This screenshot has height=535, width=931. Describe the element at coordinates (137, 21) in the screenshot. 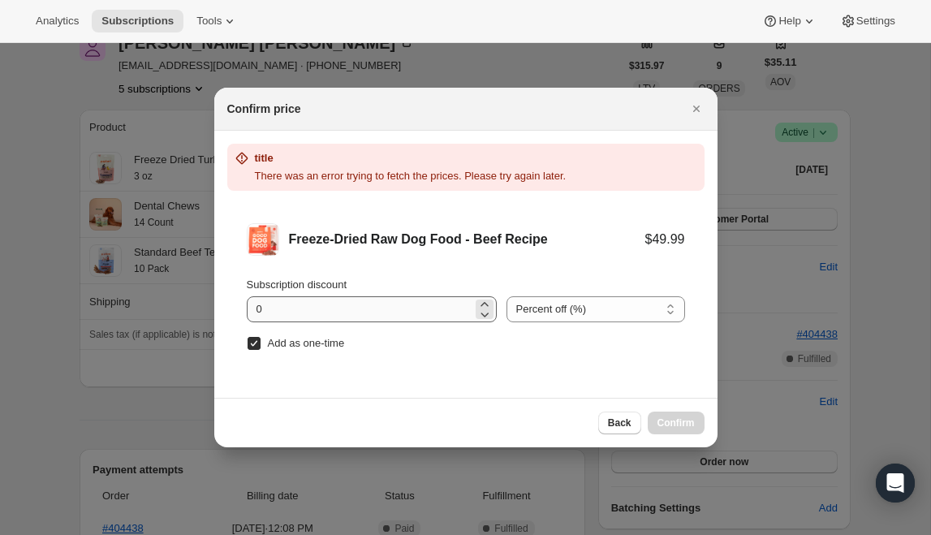

I see `button: Subscriptions` at that location.